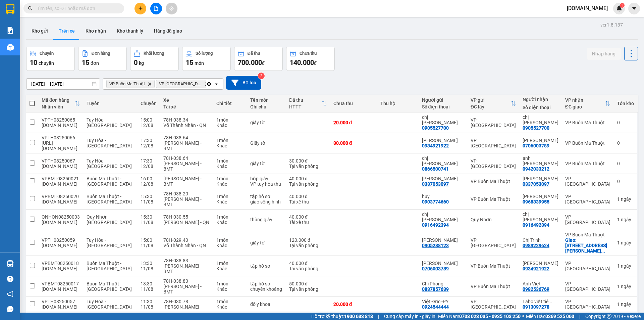  I want to click on div: 0924544444, so click(435, 306).